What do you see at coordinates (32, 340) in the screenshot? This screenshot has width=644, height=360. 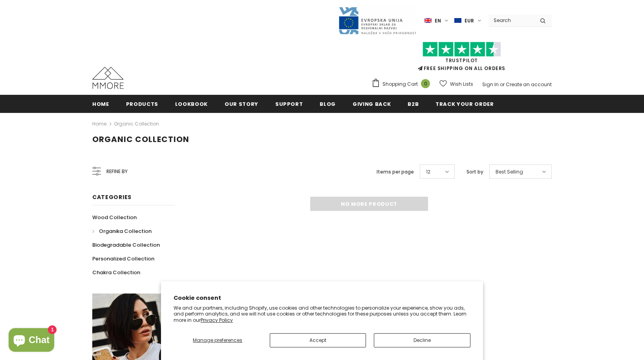 I see `inbox-online-store-chat: Shopify online store chat` at bounding box center [32, 340].